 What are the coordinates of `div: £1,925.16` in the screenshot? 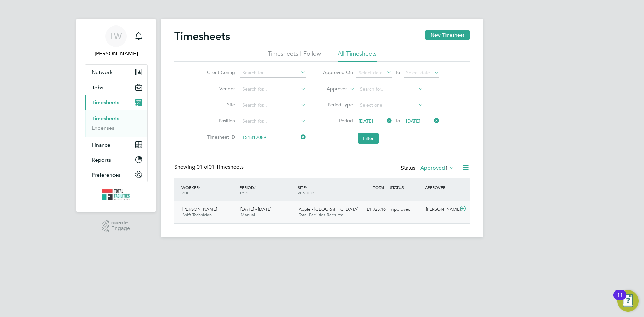 It's located at (371, 209).